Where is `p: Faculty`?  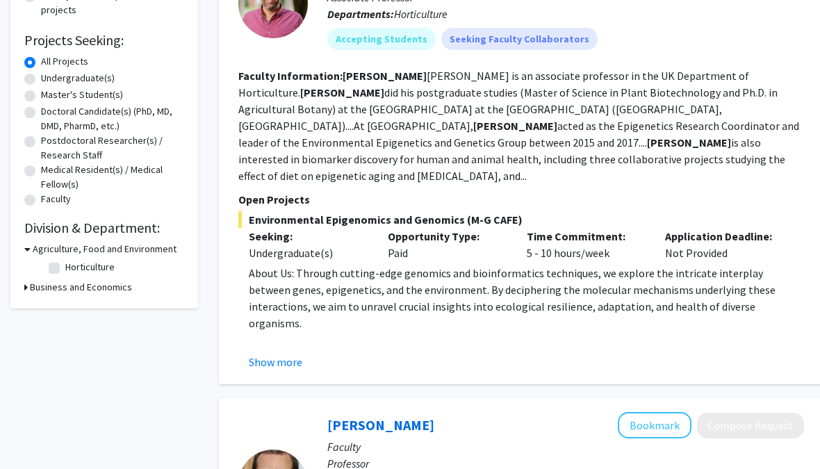 p: Faculty is located at coordinates (566, 447).